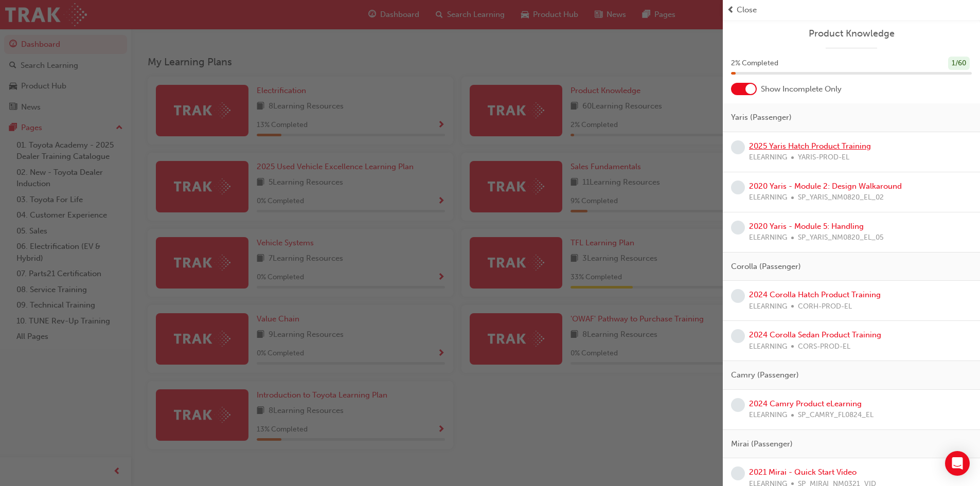 Image resolution: width=980 pixels, height=486 pixels. Describe the element at coordinates (824, 307) in the screenshot. I see `span: CORH-PROD-EL` at that location.